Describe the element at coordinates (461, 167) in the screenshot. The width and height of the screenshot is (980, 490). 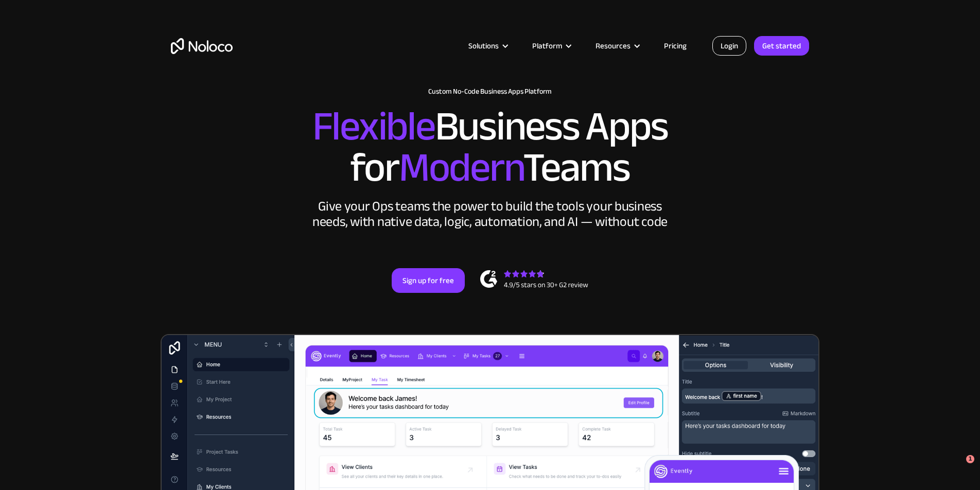
I see `span: Modern` at that location.